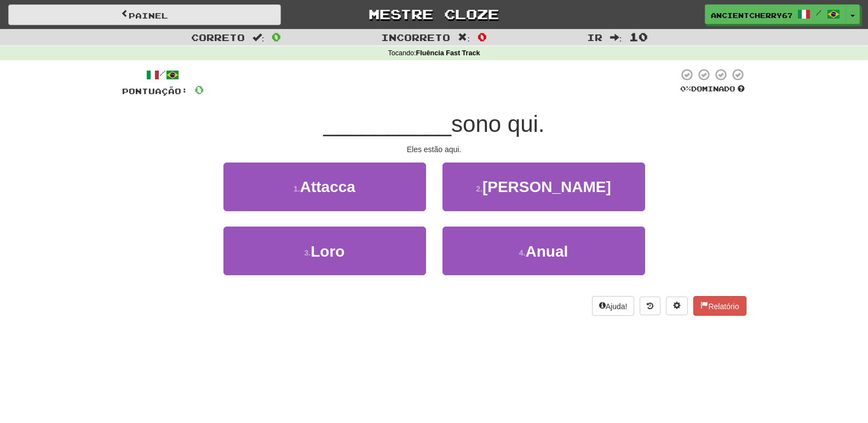  I want to click on font: AncientCherry6798, so click(757, 16).